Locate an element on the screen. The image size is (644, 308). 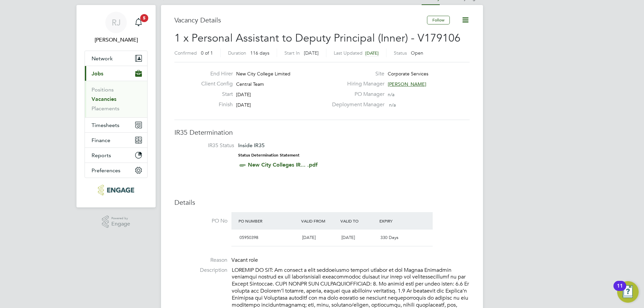
span: 116 days is located at coordinates (260, 53).